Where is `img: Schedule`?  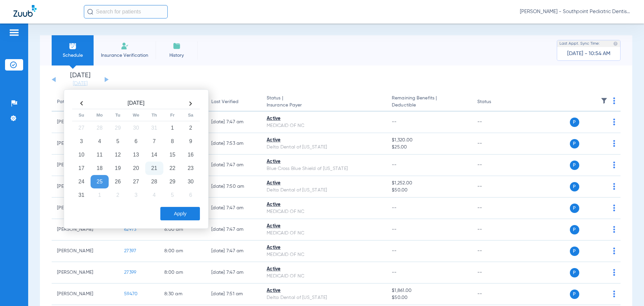
img: Schedule is located at coordinates (73, 46).